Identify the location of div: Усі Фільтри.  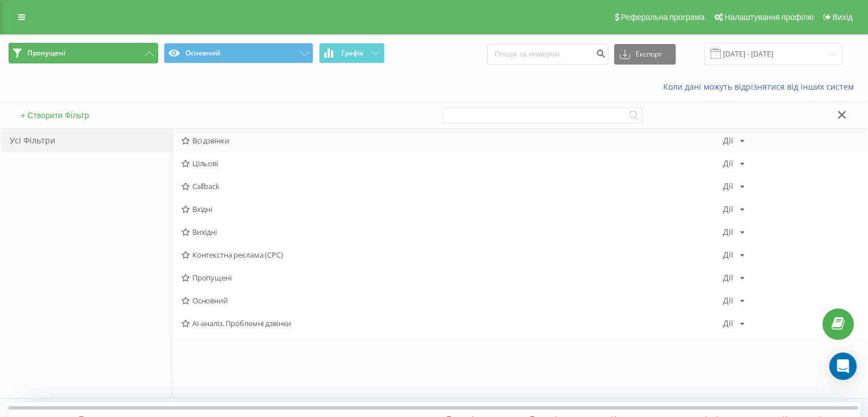
(86, 141).